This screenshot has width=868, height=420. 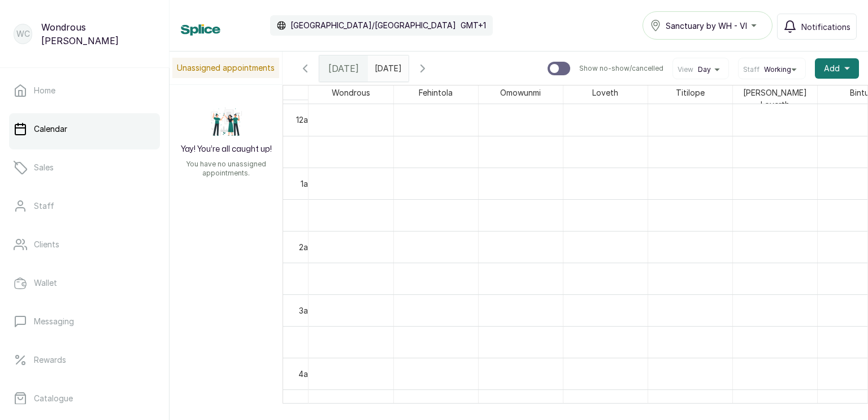 I want to click on button: StaffWorking, so click(x=772, y=70).